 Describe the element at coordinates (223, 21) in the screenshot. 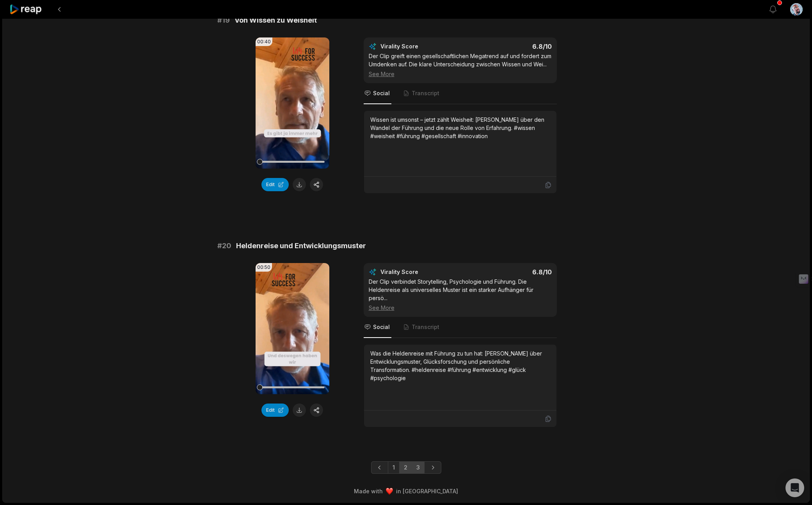

I see `span: # 19` at that location.